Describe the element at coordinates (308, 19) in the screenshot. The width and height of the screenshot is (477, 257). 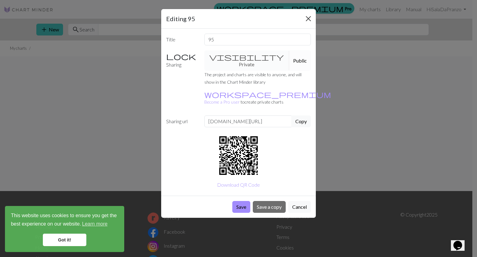
I see `button: Close` at that location.